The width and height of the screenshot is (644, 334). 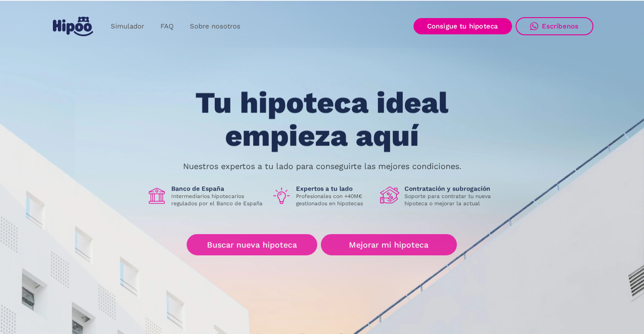 I want to click on a: FAQ, so click(x=167, y=26).